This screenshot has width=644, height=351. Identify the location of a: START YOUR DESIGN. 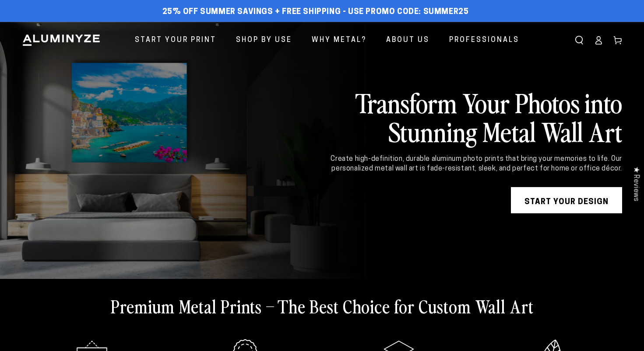
(566, 200).